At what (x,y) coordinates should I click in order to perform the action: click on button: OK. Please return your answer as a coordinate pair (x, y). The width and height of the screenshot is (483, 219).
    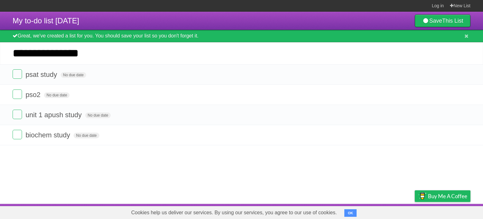
    Looking at the image, I should click on (350, 213).